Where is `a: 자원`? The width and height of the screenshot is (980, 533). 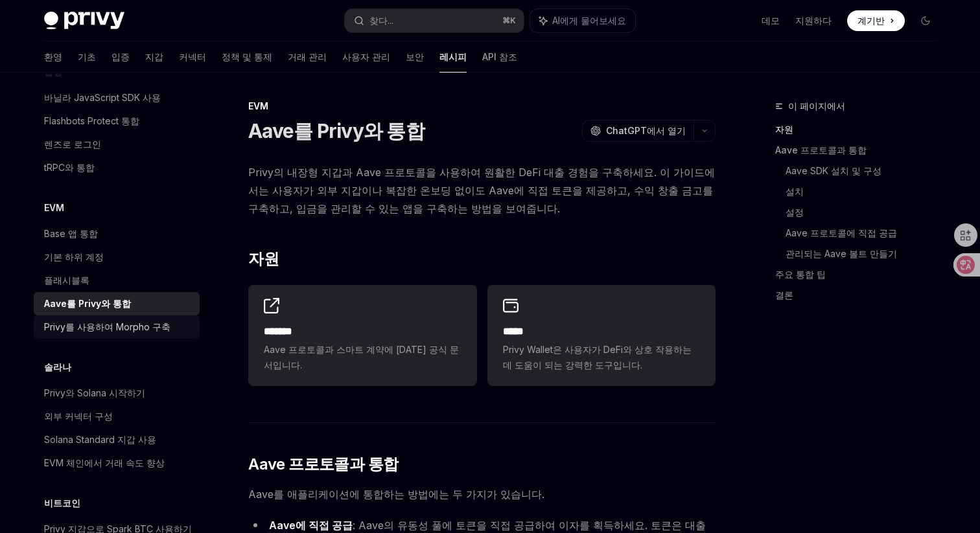
a: 자원 is located at coordinates (861, 130).